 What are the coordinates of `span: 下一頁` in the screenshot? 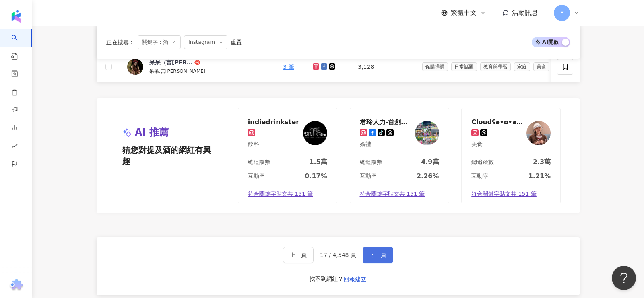 It's located at (378, 255).